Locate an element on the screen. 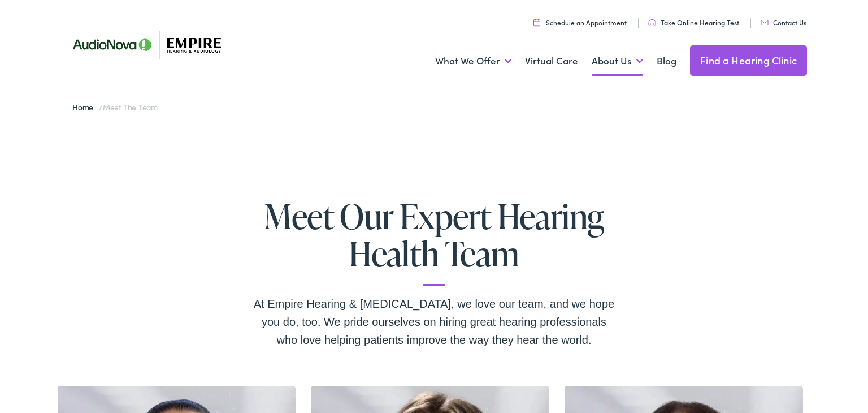 The height and width of the screenshot is (413, 868). a: What We Offer is located at coordinates (473, 61).